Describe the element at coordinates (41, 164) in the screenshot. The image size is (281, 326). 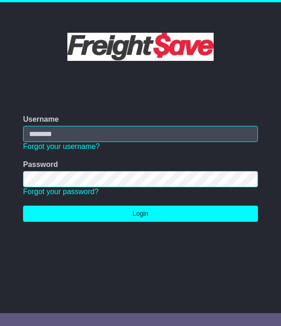
I see `label: Password` at that location.